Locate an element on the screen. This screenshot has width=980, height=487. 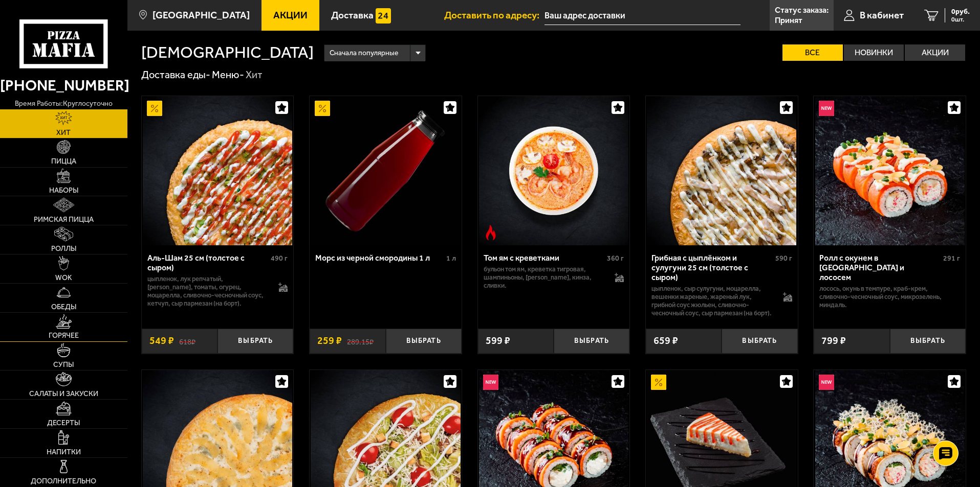
span: Горячее is located at coordinates (64, 336).